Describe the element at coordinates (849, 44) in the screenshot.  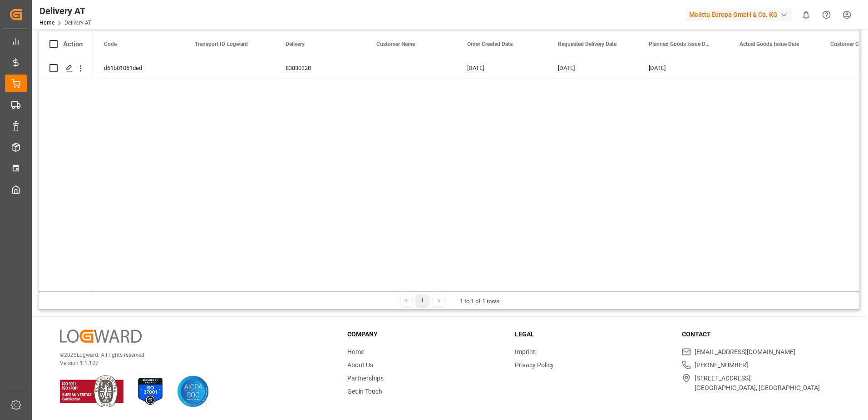
I see `span: Customer Code` at that location.